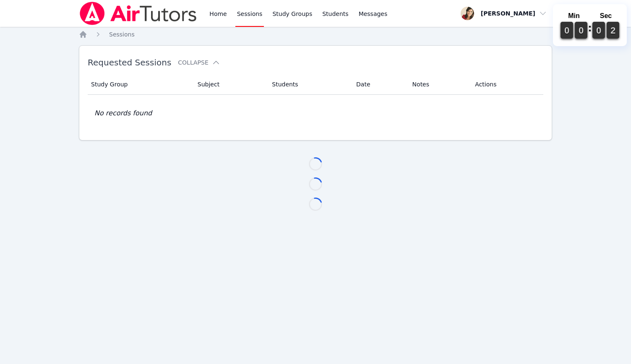 This screenshot has height=364, width=631. What do you see at coordinates (379, 85) in the screenshot?
I see `th: Date` at bounding box center [379, 85].